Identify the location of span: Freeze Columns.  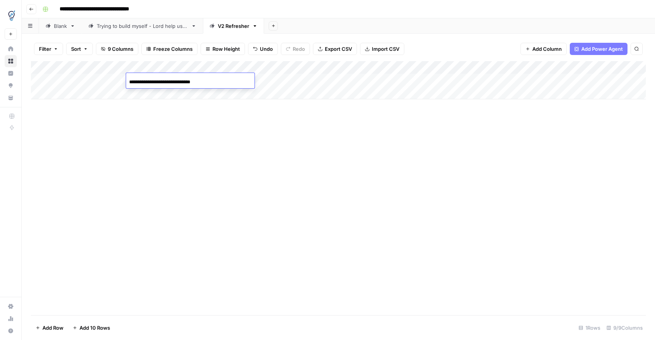
(173, 49).